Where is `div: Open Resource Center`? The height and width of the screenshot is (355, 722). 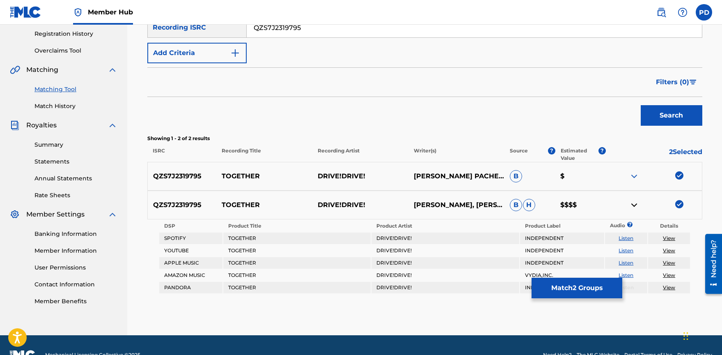 div: Open Resource Center is located at coordinates (14, 33).